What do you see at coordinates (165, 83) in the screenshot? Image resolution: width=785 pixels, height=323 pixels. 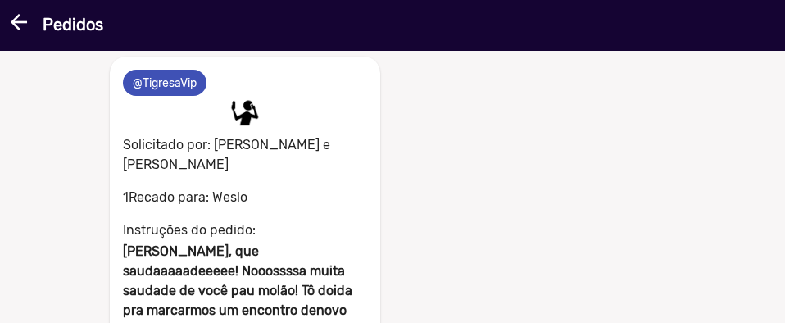 I see `mat-chip: @TigresaVip` at bounding box center [165, 83].